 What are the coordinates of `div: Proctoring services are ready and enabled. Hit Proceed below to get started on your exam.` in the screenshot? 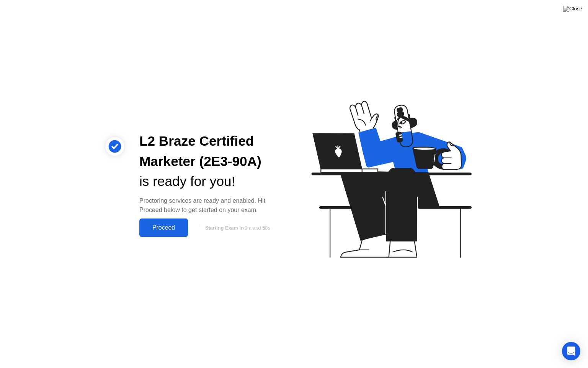 It's located at (211, 205).